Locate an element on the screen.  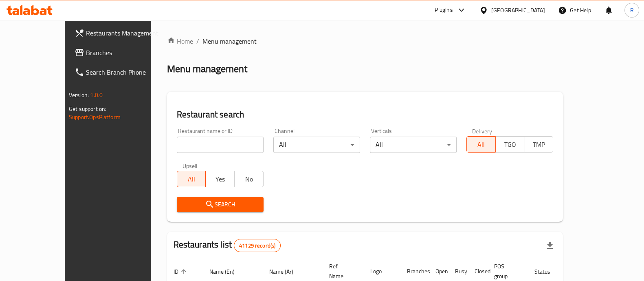
span: Yes is located at coordinates (220, 179).